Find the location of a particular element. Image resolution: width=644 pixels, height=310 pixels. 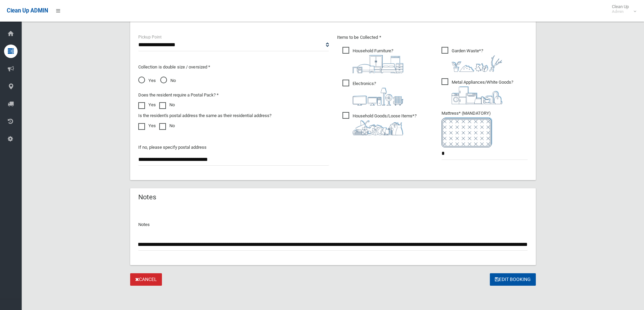

img: aa9efdbe659d29b613fca23ba79d85cb.png is located at coordinates (378, 64).